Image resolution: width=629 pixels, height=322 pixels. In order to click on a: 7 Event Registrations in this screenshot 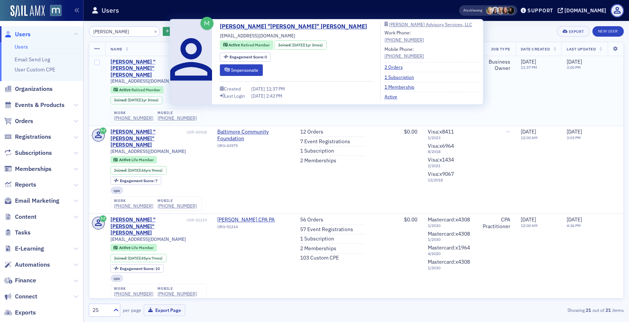, I will do `click(325, 142)`.